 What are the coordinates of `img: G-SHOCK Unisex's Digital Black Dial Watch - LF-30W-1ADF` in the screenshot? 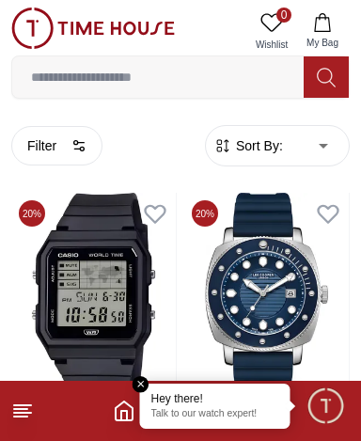 It's located at (93, 298).